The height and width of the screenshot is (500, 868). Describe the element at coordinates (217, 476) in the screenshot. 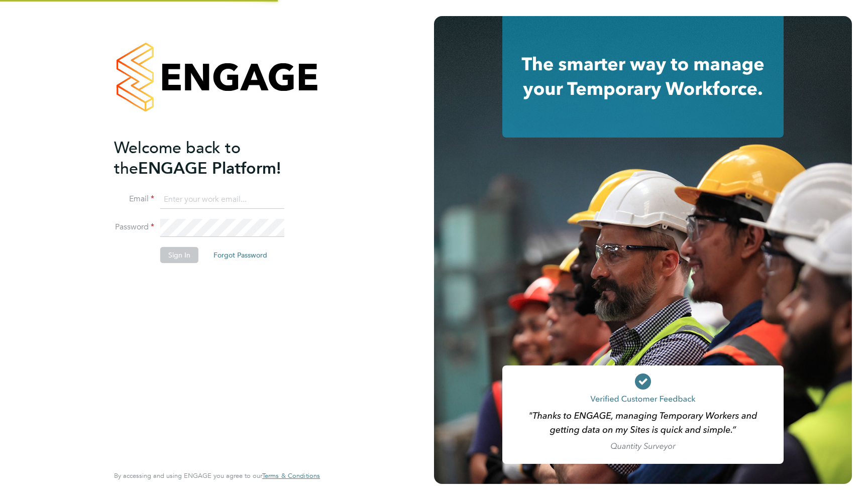

I see `span: By accessing and using ENGAGE you agree to our` at that location.